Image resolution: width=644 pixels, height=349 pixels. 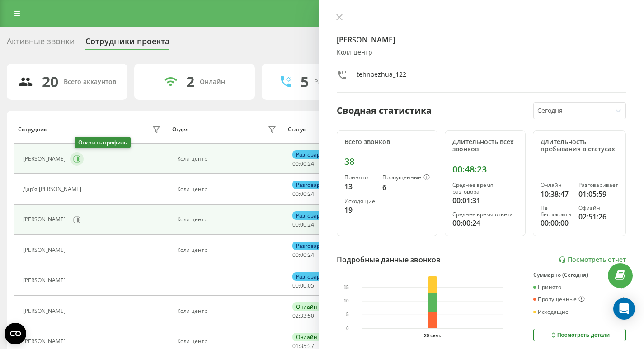 I want to click on div: 00:00:24, so click(x=485, y=224).